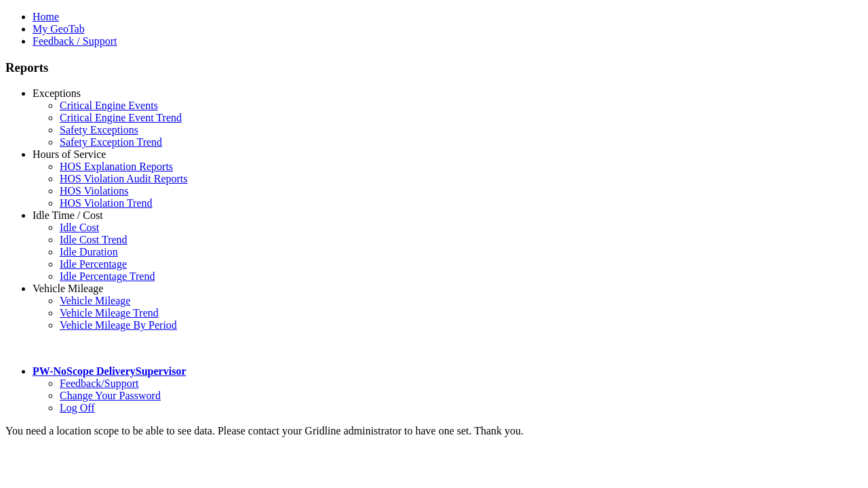 Image resolution: width=868 pixels, height=488 pixels. I want to click on a: Idle Cost Trend, so click(93, 239).